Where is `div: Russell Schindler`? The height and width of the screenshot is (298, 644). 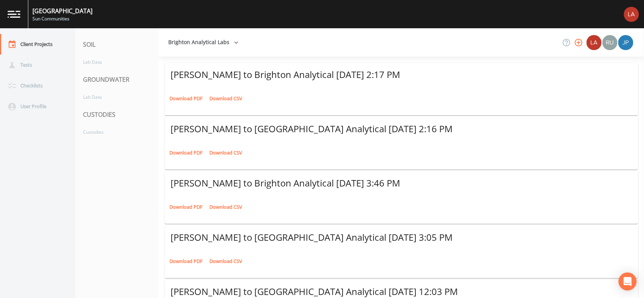
div: Russell Schindler is located at coordinates (609, 43).